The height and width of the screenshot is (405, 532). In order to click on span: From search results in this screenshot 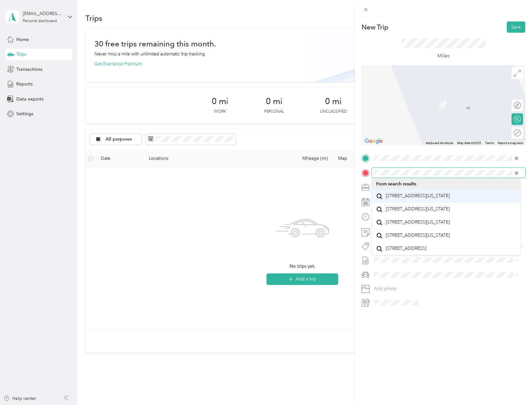, I will do `click(396, 184)`.